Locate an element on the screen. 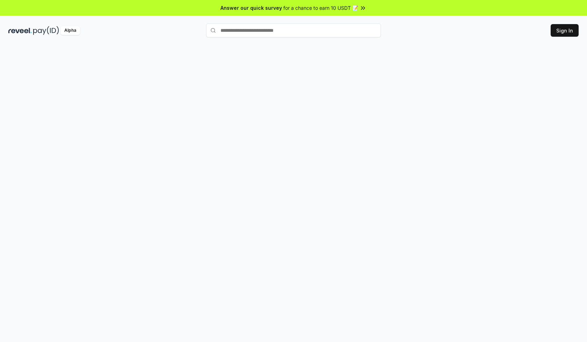 This screenshot has width=587, height=342. img: pay_id is located at coordinates (46, 30).